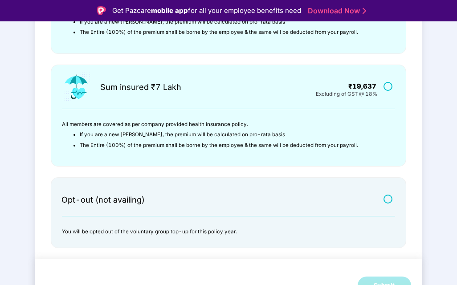 The height and width of the screenshot is (285, 457). Describe the element at coordinates (364, 11) in the screenshot. I see `img: Stroke` at that location.